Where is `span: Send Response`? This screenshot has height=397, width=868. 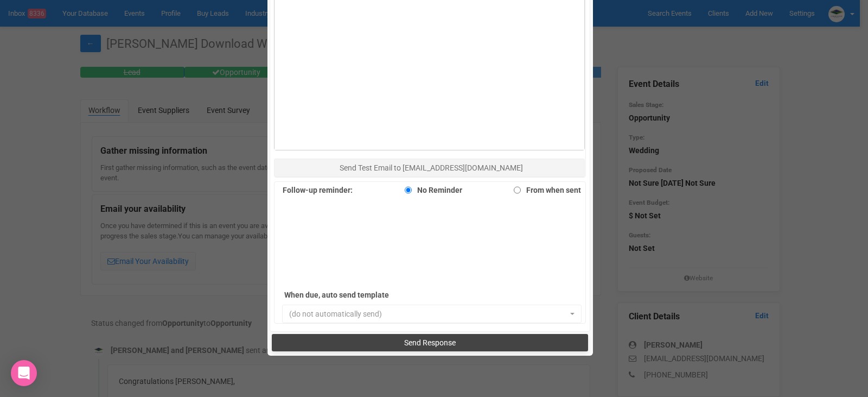
span: Send Response is located at coordinates (430, 342).